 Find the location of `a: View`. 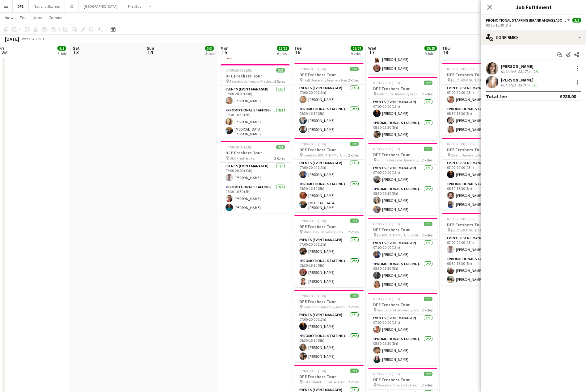

a: View is located at coordinates (9, 18).